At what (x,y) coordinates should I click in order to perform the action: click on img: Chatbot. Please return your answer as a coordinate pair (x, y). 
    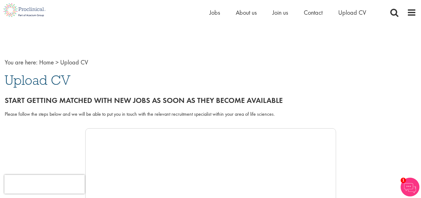
    Looking at the image, I should click on (410, 187).